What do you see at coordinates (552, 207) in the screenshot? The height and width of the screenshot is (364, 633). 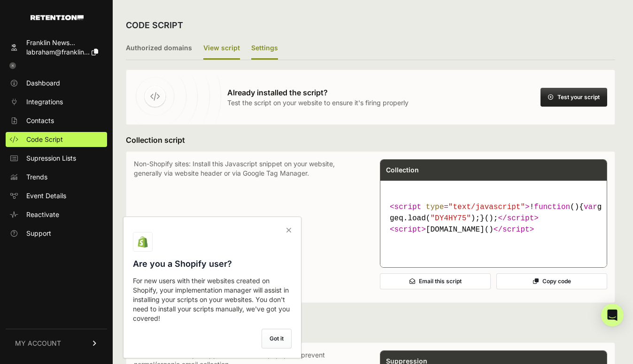 I see `span: function` at bounding box center [552, 207].